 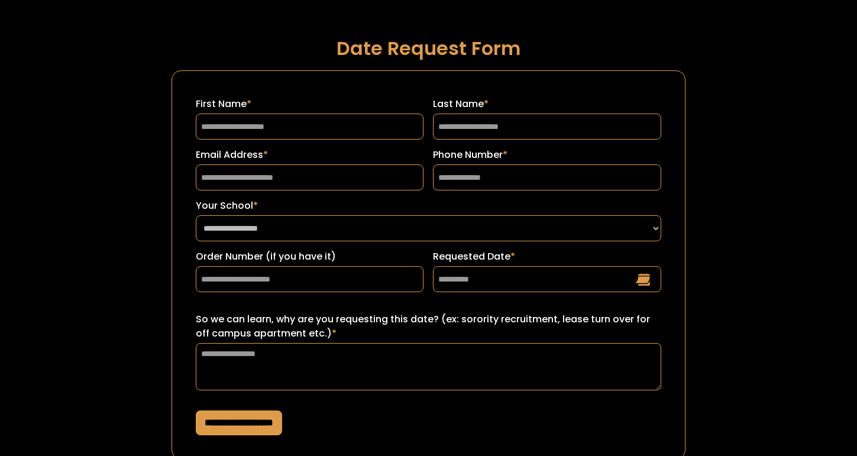 I want to click on label: Last Name, so click(x=547, y=104).